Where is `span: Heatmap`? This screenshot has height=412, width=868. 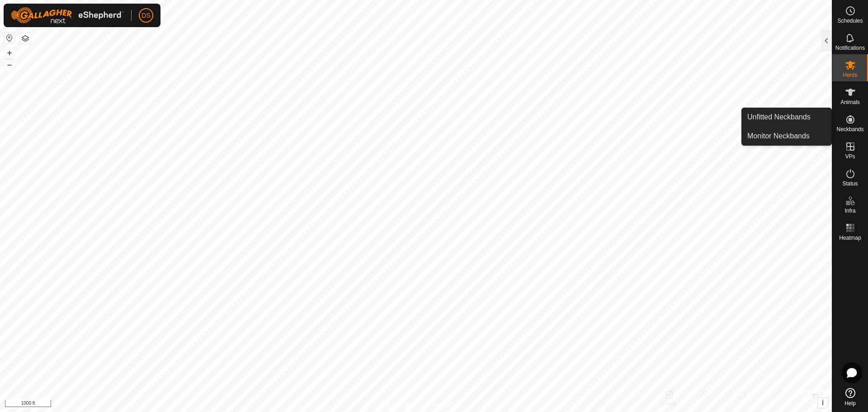
span: Heatmap is located at coordinates (850, 238).